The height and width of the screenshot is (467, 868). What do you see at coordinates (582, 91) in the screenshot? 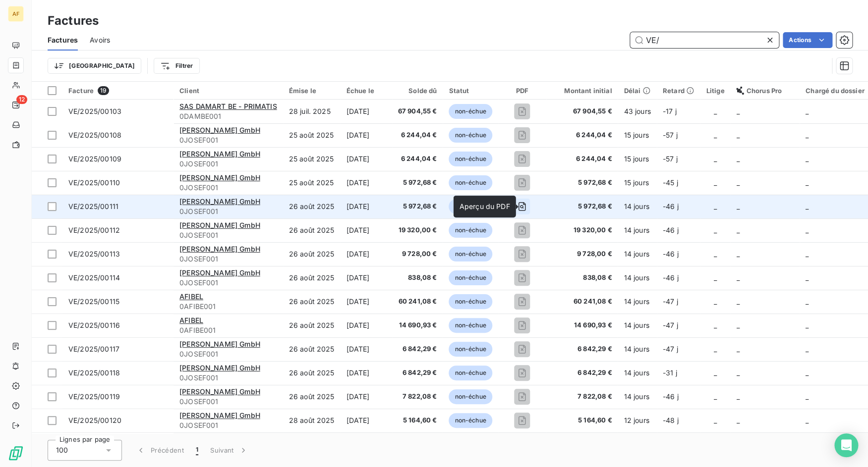
I see `div: Montant initial` at bounding box center [582, 91].